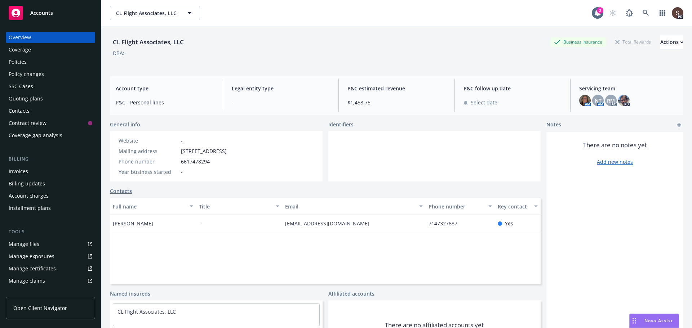  Describe the element at coordinates (50, 136) in the screenshot. I see `a: Coverage gap analysis` at that location.